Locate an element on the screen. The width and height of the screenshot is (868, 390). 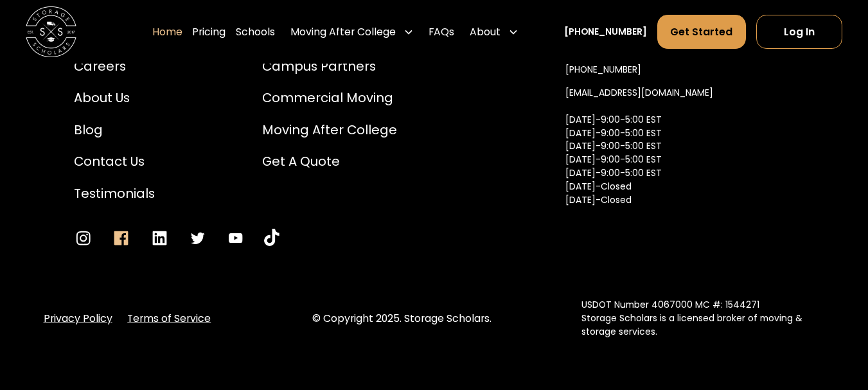
div: Get a Quote is located at coordinates (330, 162).